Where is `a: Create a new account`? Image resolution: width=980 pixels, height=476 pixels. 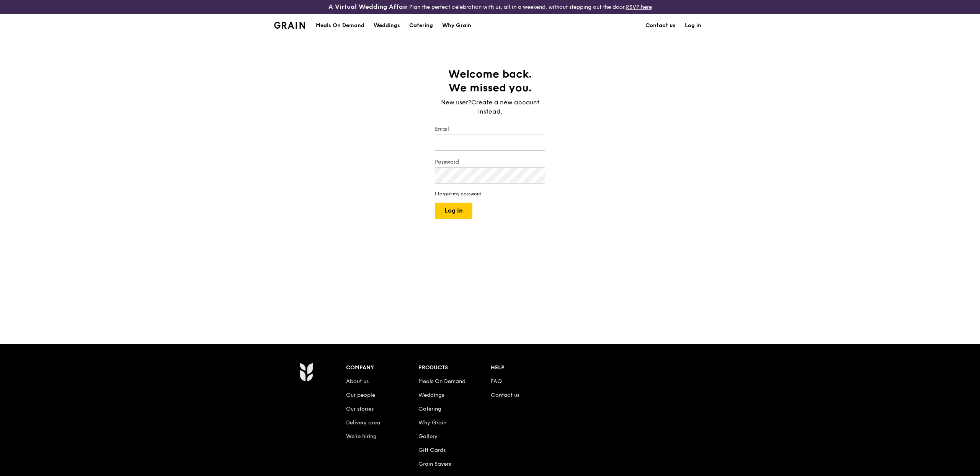 a: Create a new account is located at coordinates (505, 102).